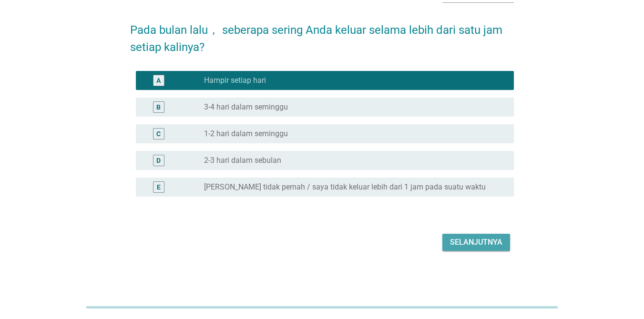 Image resolution: width=644 pixels, height=319 pixels. What do you see at coordinates (235, 80) in the screenshot?
I see `label: Hampir setiap hari` at bounding box center [235, 80].